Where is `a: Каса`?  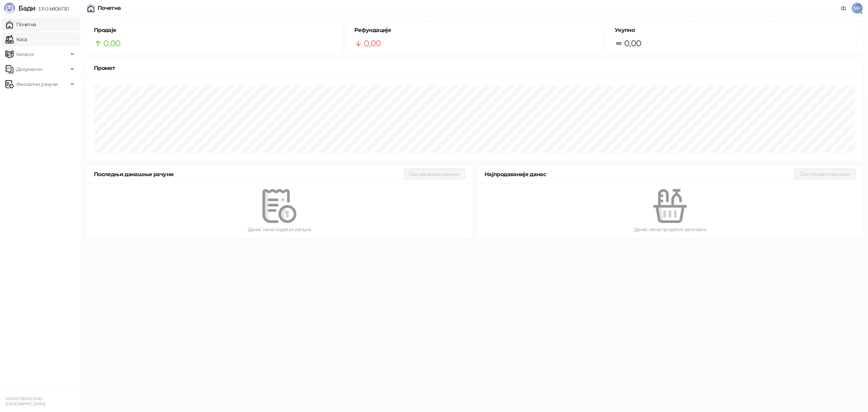 a: Каса is located at coordinates (16, 39).